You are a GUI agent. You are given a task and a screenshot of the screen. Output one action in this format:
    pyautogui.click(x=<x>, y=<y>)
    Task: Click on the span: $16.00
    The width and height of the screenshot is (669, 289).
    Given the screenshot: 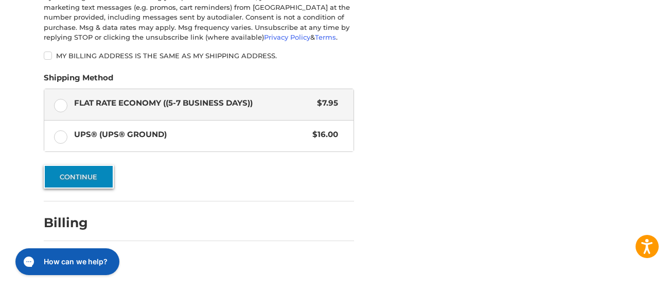 What is the action you would take?
    pyautogui.click(x=323, y=134)
    